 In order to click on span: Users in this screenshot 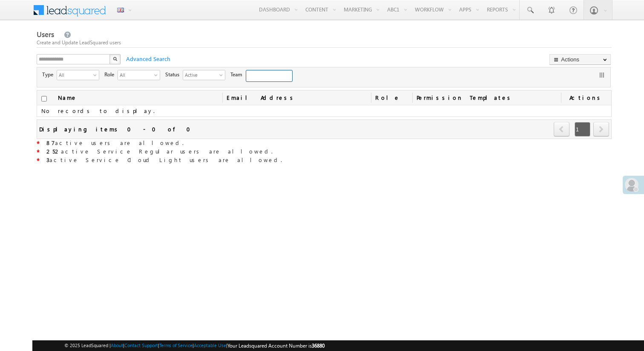, I will do `click(45, 34)`.